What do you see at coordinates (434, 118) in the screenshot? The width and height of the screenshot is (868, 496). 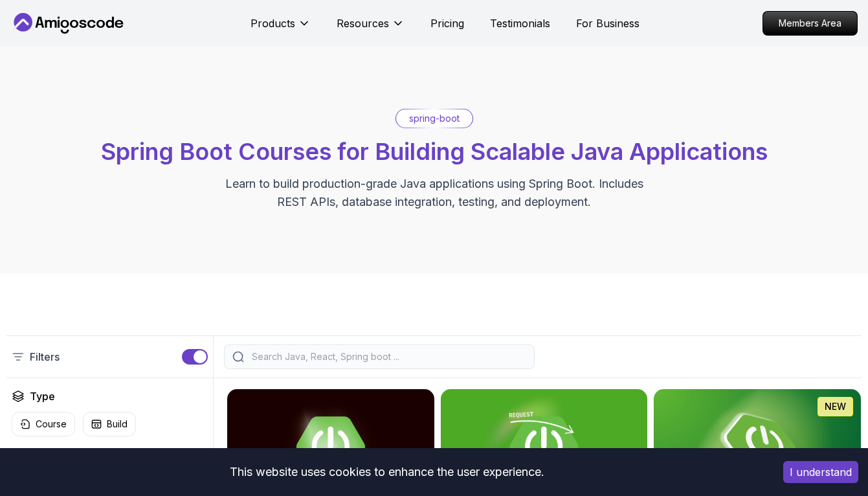 I see `p: spring-boot` at bounding box center [434, 118].